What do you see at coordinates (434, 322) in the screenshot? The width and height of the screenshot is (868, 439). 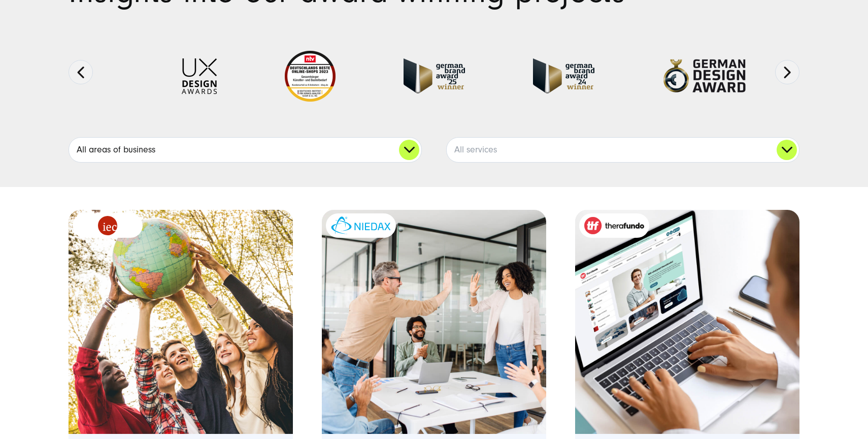 I see `a: Featured image: a group of colleagues in a modern office environment celebrating a success. One m...` at bounding box center [434, 322].